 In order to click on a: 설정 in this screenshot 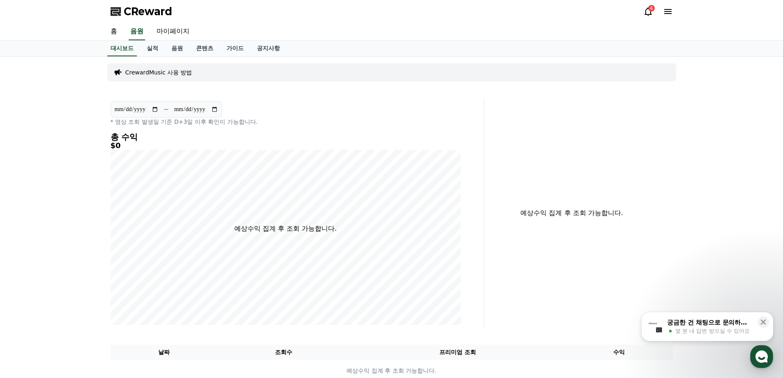, I will do `click(132, 271)`.